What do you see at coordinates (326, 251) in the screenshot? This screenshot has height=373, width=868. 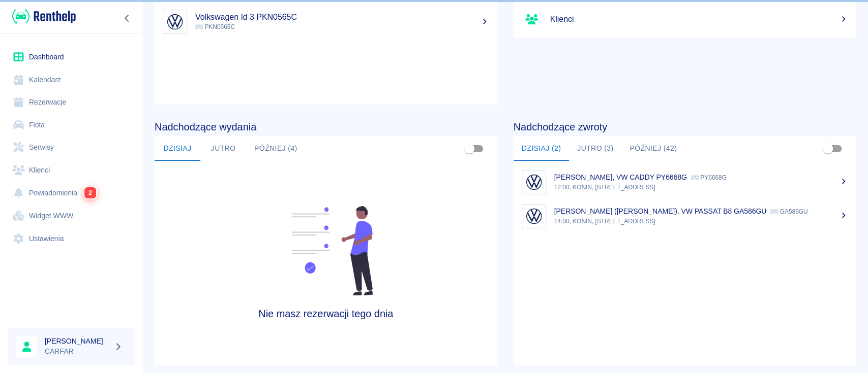 I see `img: Fleet` at bounding box center [326, 251].